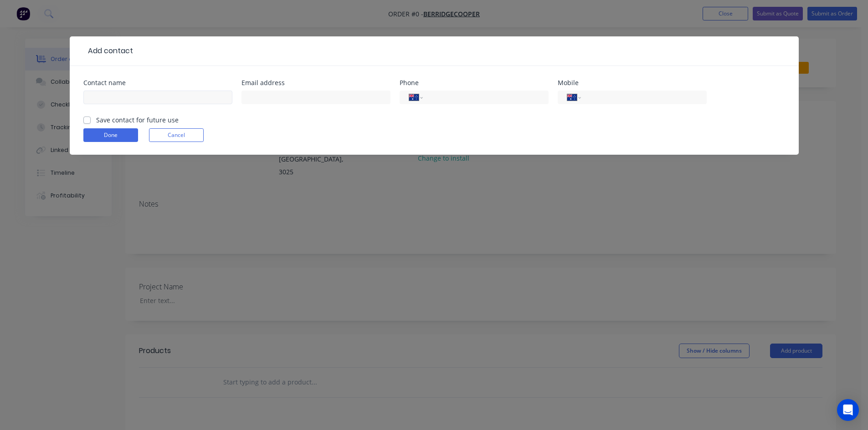  Describe the element at coordinates (848, 410) in the screenshot. I see `div: Open Intercom Messenger` at that location.